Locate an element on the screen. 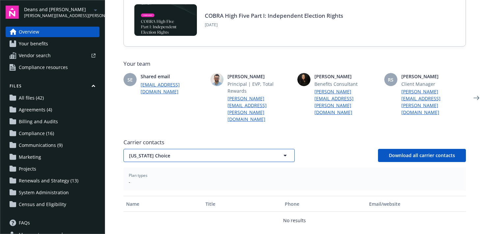 This screenshot has height=234, width=484. span: All files (42) is located at coordinates (31, 98).